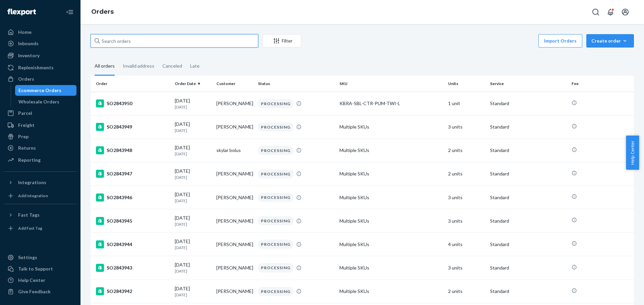 The height and width of the screenshot is (305, 644). Describe the element at coordinates (25, 32) in the screenshot. I see `div: Home` at that location.